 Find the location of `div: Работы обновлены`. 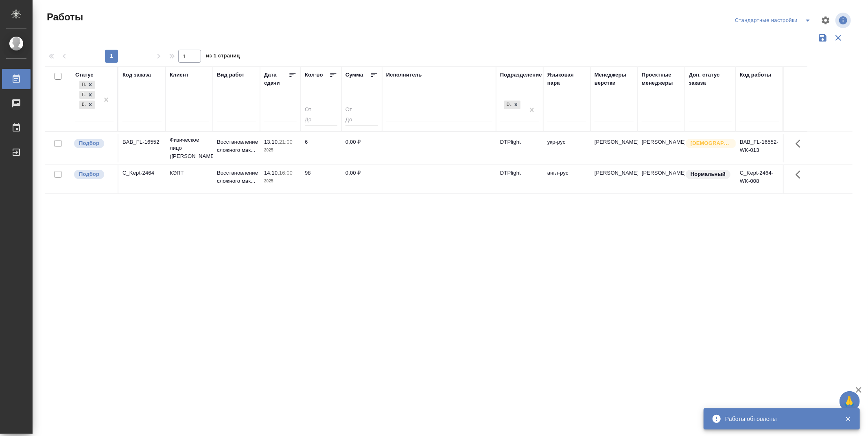

div: Работы обновлены is located at coordinates (779, 419).